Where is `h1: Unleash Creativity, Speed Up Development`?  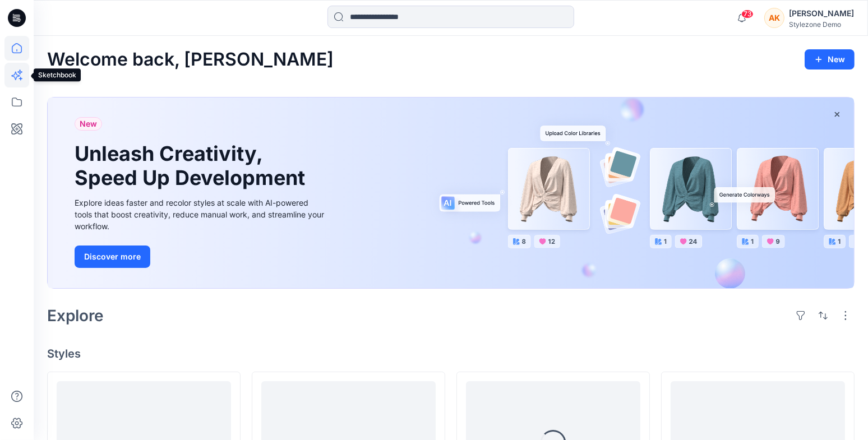 h1: Unleash Creativity, Speed Up Development is located at coordinates (193, 166).